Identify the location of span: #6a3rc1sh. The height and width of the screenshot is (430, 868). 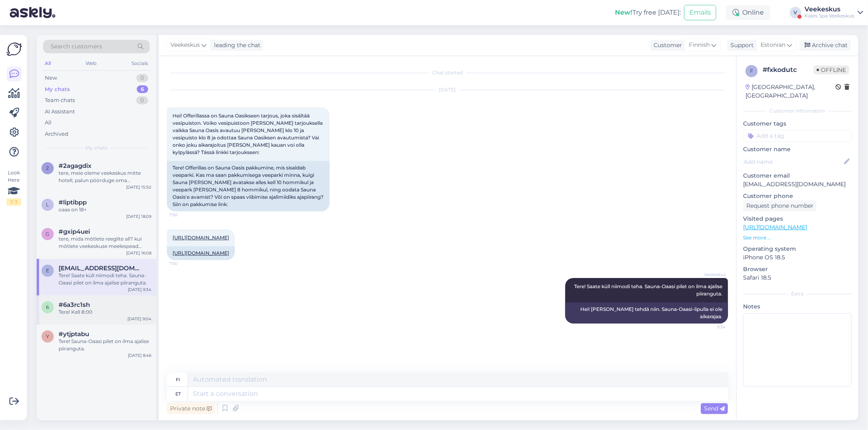
(74, 305).